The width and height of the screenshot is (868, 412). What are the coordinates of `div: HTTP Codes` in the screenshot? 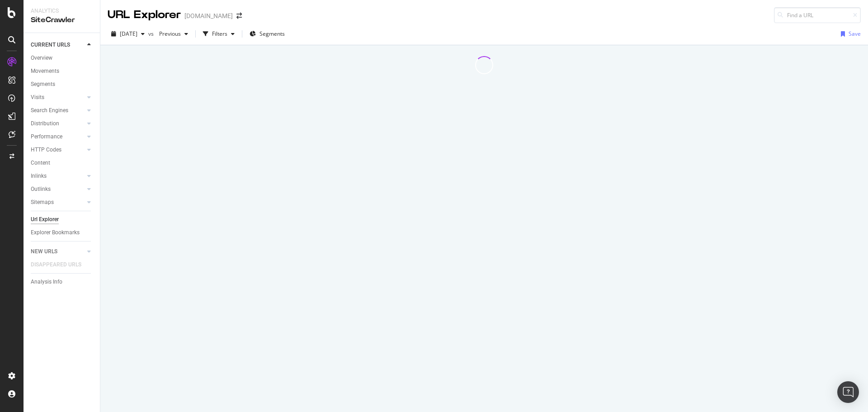 It's located at (46, 150).